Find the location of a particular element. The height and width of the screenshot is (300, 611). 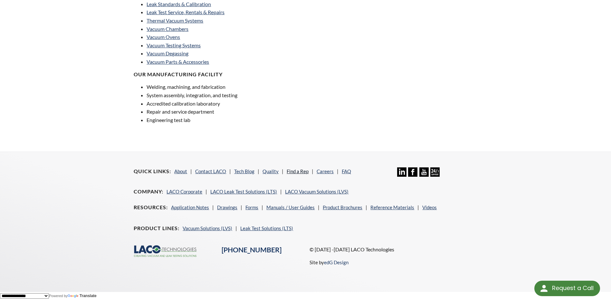

a: Find a Rep is located at coordinates (298, 171).